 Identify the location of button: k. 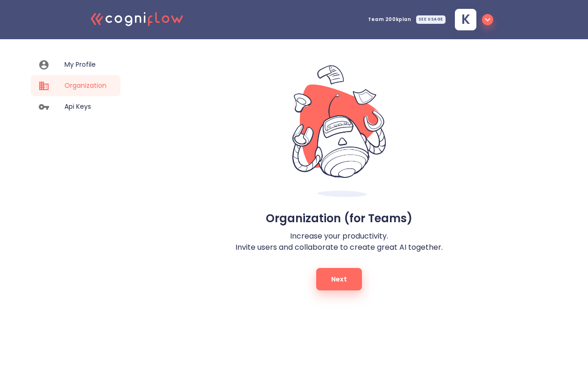
(474, 20).